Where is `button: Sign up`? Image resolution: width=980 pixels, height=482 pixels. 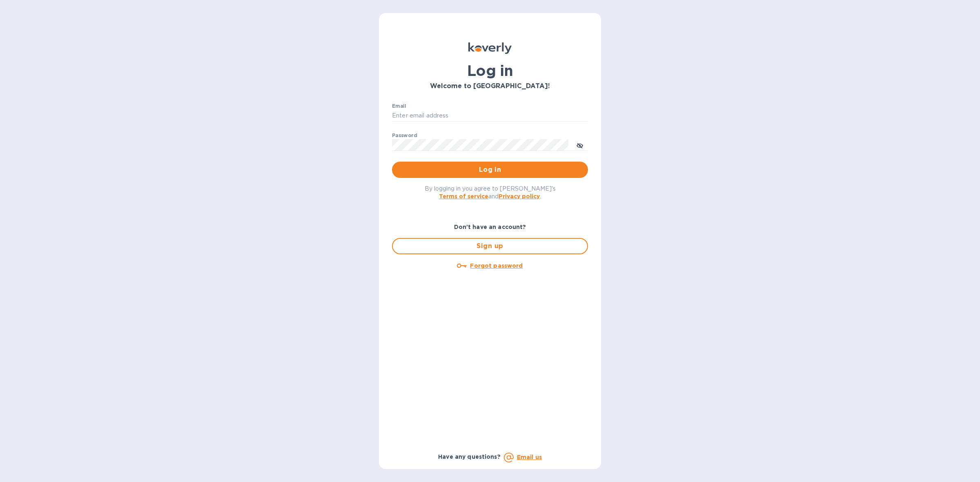
button: Sign up is located at coordinates (490, 246).